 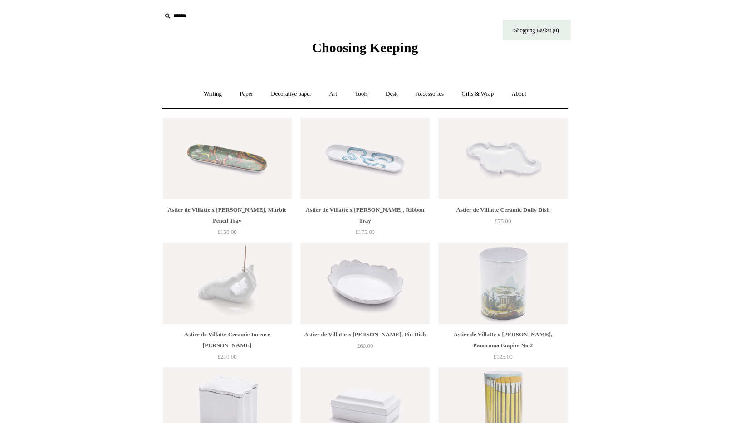 I want to click on a: Art, so click(x=333, y=94).